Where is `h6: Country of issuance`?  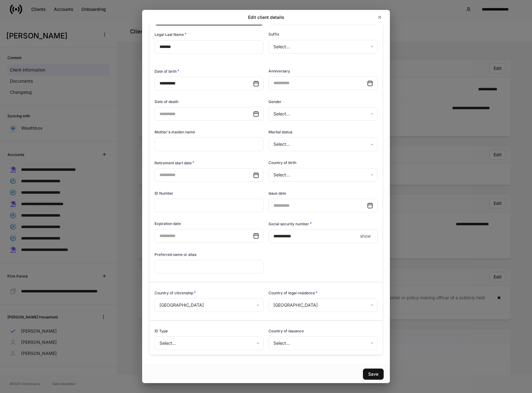 h6: Country of issuance is located at coordinates (286, 331).